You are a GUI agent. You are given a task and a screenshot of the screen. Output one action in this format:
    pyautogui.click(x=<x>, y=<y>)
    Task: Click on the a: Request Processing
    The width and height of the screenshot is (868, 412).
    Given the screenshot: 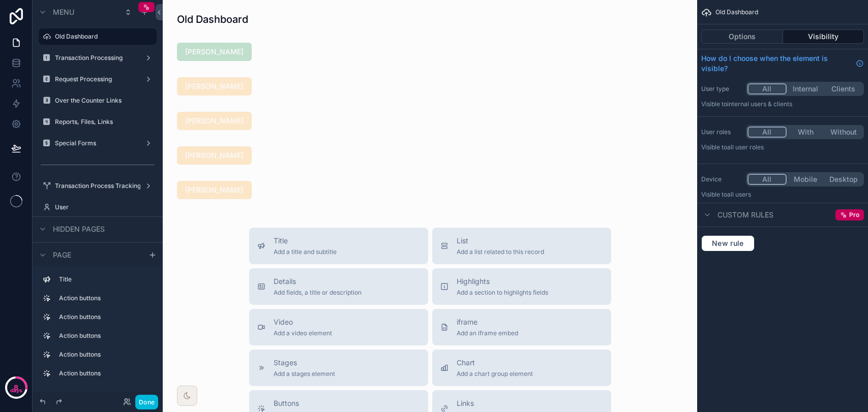 What is the action you would take?
    pyautogui.click(x=96, y=79)
    